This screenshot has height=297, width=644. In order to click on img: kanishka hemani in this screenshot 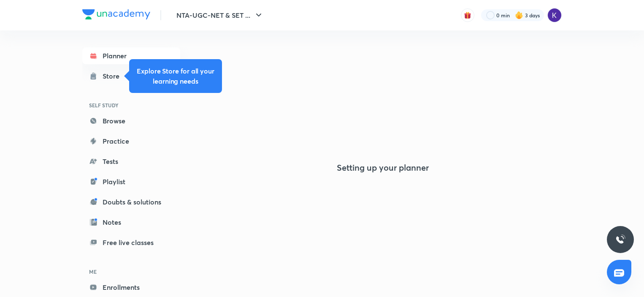, I will do `click(555, 15)`.